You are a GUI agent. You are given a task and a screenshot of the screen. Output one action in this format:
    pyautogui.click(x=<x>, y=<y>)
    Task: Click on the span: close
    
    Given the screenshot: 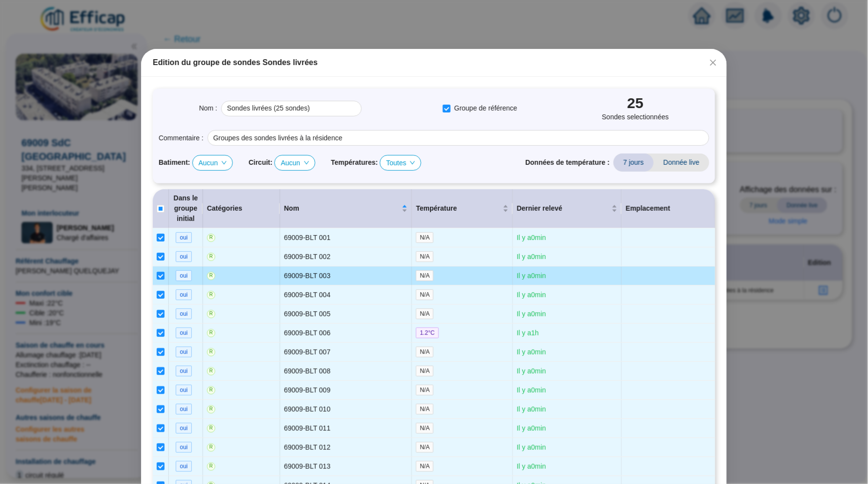 What is the action you would take?
    pyautogui.click(x=713, y=62)
    